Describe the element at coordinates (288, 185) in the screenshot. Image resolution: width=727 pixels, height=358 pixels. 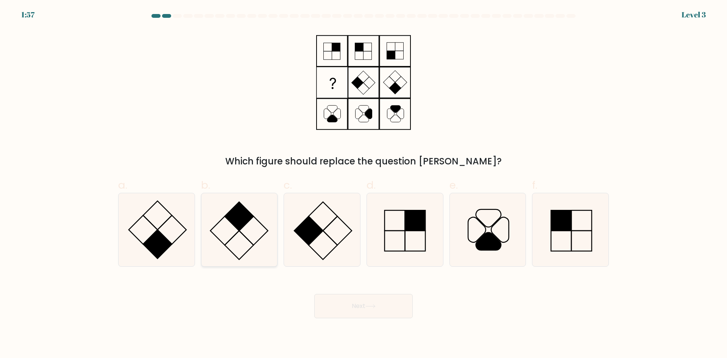
I see `span: c.` at that location.